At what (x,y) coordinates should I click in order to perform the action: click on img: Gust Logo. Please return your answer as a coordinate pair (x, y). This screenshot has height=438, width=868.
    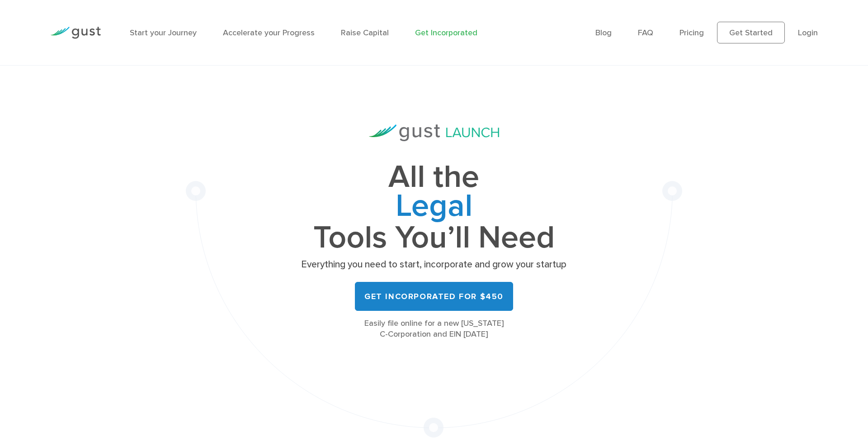
    Looking at the image, I should click on (75, 33).